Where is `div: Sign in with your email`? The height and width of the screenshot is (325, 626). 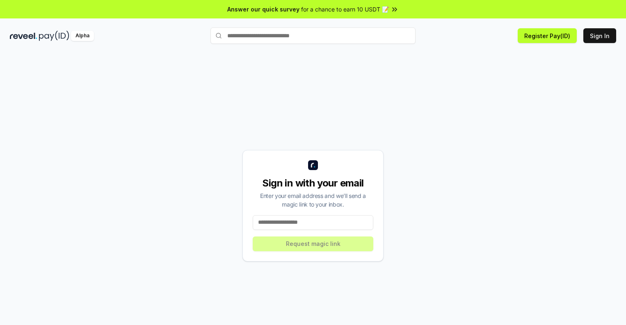 div: Sign in with your email is located at coordinates (313, 183).